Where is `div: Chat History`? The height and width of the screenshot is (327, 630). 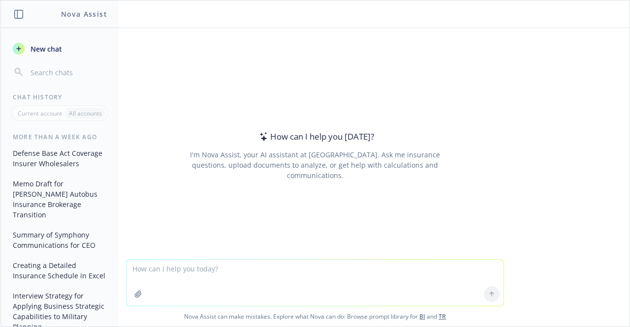 div: Chat History is located at coordinates (60, 97).